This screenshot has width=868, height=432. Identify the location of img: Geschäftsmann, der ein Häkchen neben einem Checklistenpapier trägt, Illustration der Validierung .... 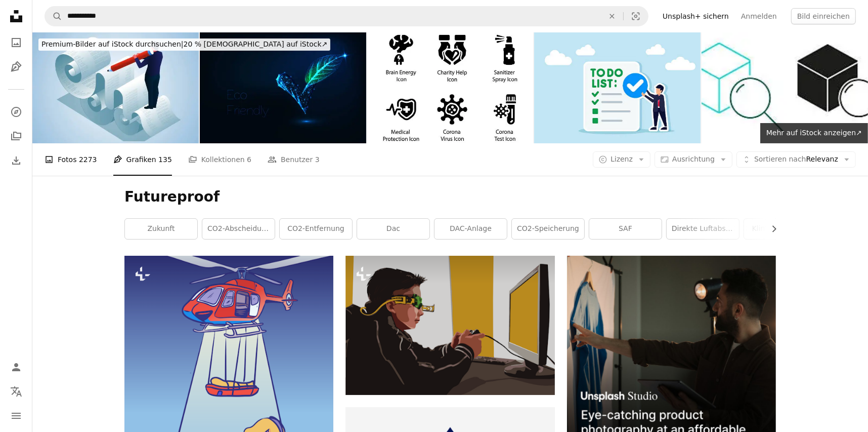
(617, 87).